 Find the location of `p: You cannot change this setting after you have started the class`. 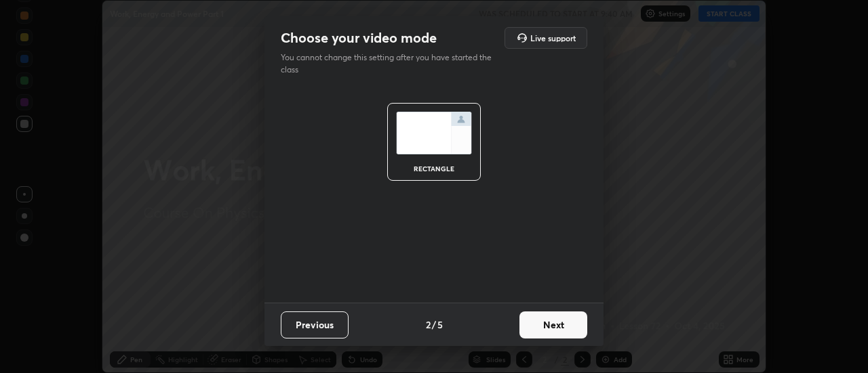

p: You cannot change this setting after you have started the class is located at coordinates (391, 64).